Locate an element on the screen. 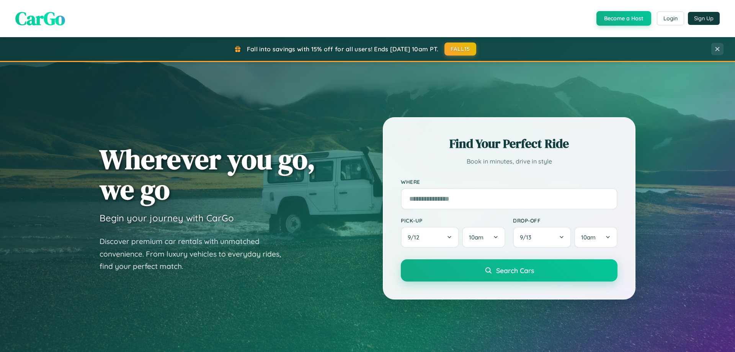  h2: Find Your Perfect Ride is located at coordinates (509, 144).